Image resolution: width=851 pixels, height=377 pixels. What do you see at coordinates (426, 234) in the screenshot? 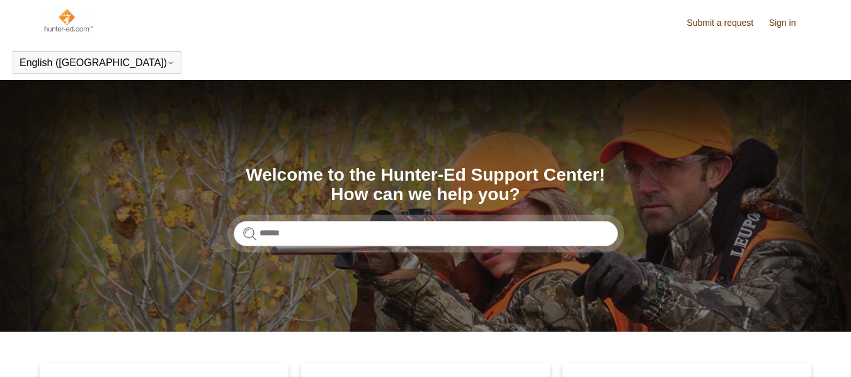
I see `input: Search` at bounding box center [426, 234].